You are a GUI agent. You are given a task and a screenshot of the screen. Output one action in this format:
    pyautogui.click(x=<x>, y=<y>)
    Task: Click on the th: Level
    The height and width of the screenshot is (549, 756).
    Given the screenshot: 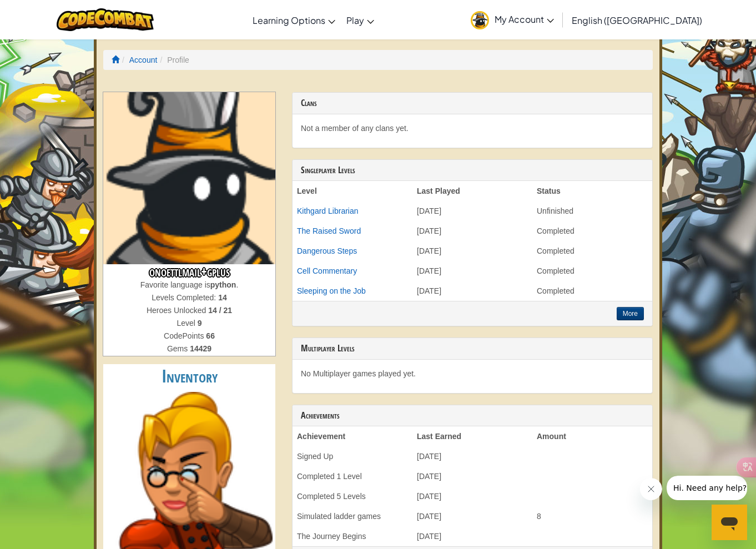 What is the action you would take?
    pyautogui.click(x=353, y=191)
    